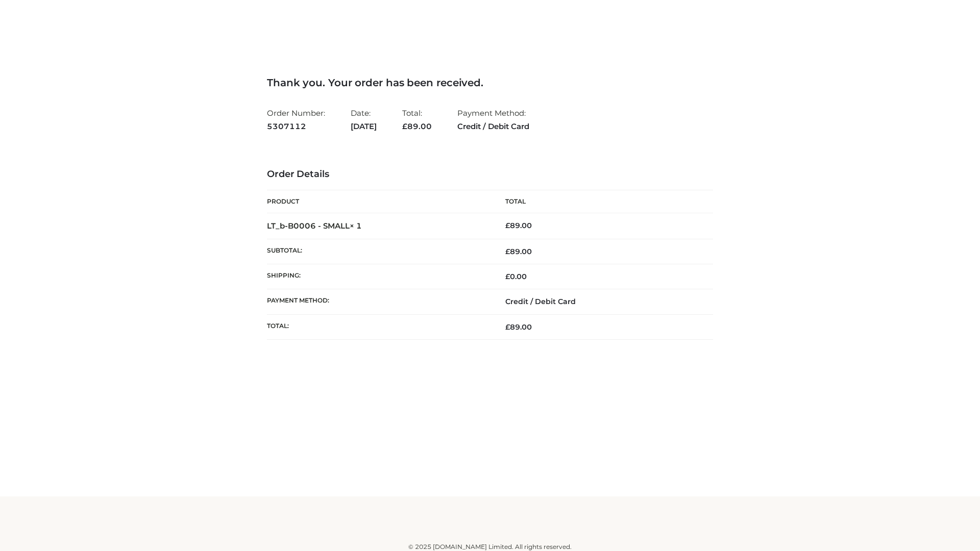 The height and width of the screenshot is (551, 980). Describe the element at coordinates (296, 120) in the screenshot. I see `li: Order Number:` at that location.